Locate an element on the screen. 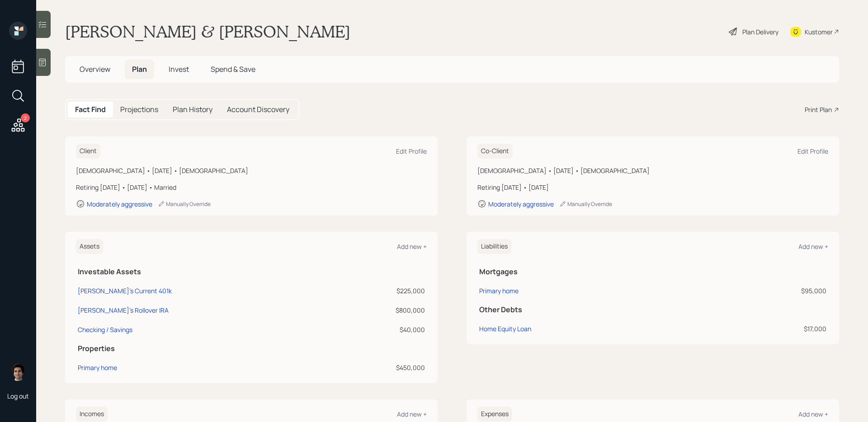  h5: Projections is located at coordinates (139, 109).